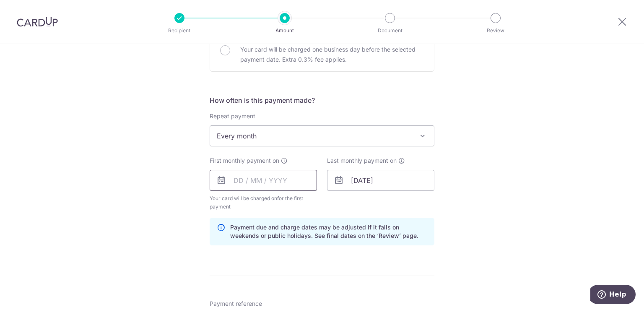  What do you see at coordinates (37, 21) in the screenshot?
I see `img: CardUp` at bounding box center [37, 21].